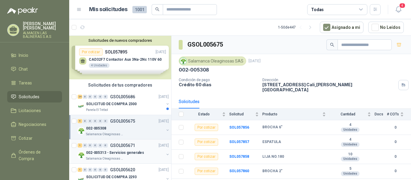 The height and width of the screenshot is (180, 411). I want to click on span: 4, so click(402, 5).